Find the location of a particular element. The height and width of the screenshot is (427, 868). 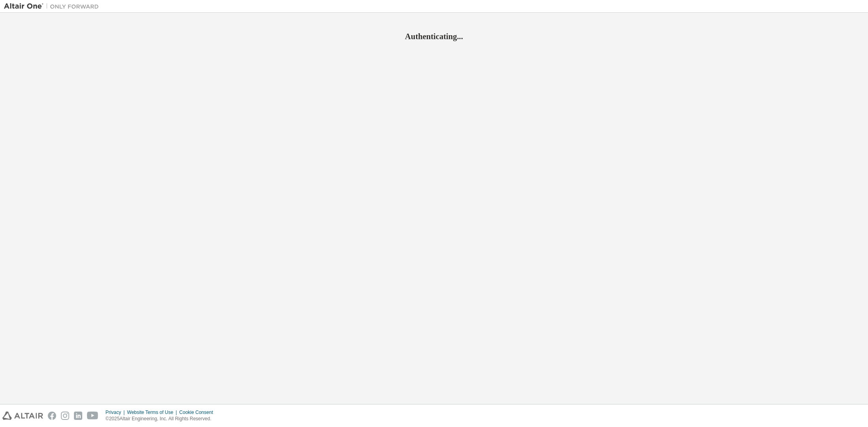

div: Website Terms of Use is located at coordinates (153, 412).